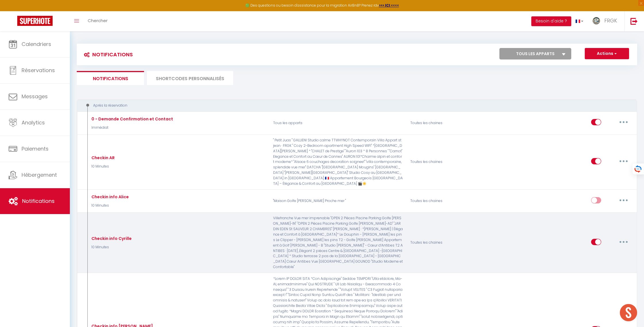 The image size is (644, 327). What do you see at coordinates (132, 128) in the screenshot?
I see `p: Immédiat` at bounding box center [132, 128].